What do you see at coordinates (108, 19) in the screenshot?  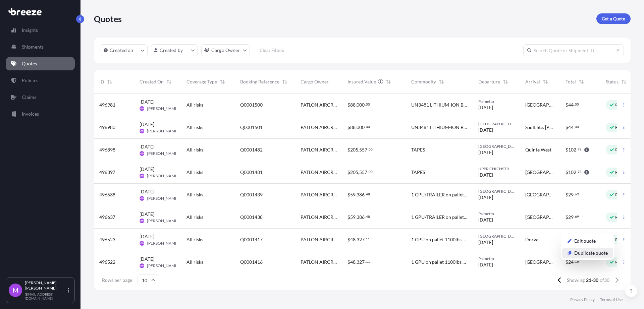 I see `p: Quotes` at bounding box center [108, 19].